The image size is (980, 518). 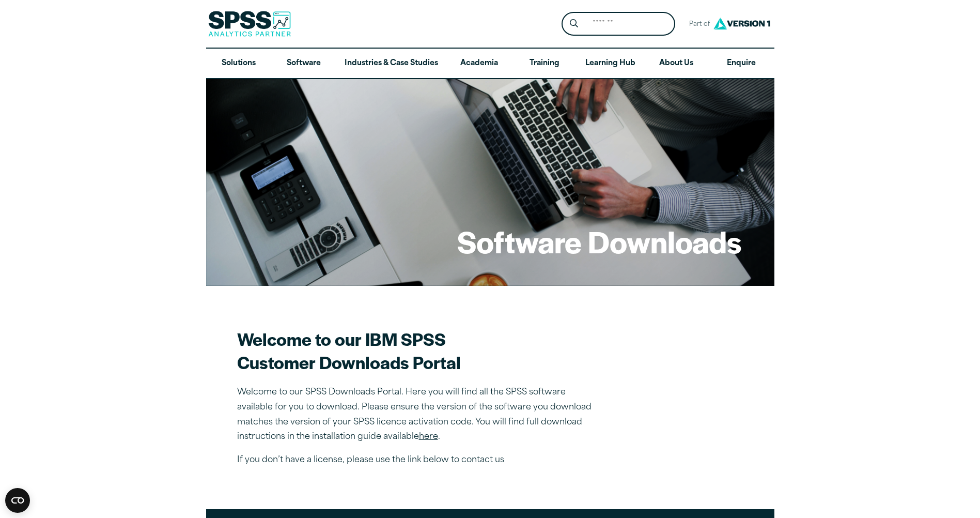 What do you see at coordinates (599, 241) in the screenshot?
I see `h1: Software Downloads` at bounding box center [599, 241].